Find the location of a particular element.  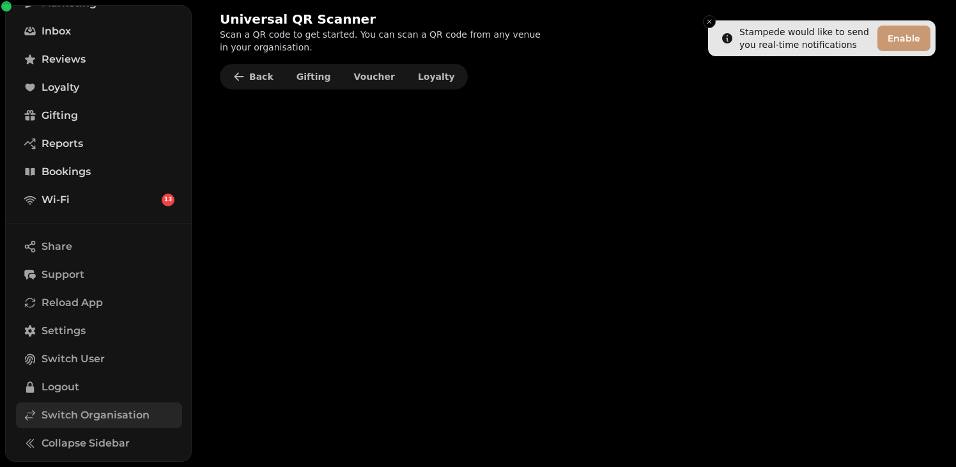

span: Inbox is located at coordinates (56, 31).